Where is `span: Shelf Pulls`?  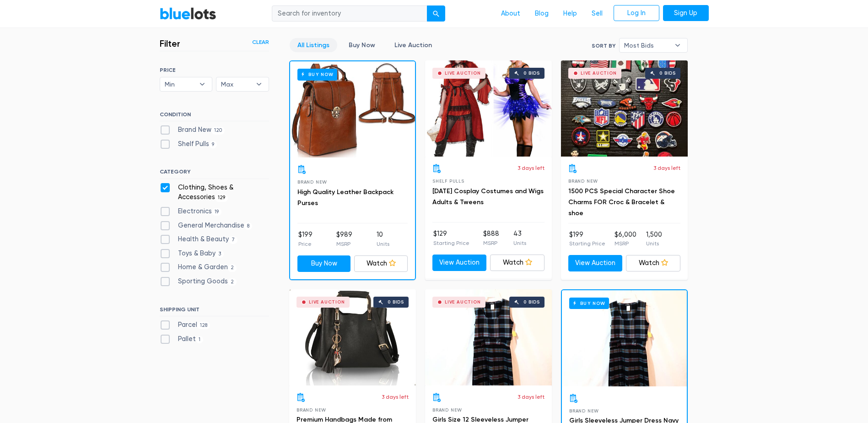 span: Shelf Pulls is located at coordinates (448, 181).